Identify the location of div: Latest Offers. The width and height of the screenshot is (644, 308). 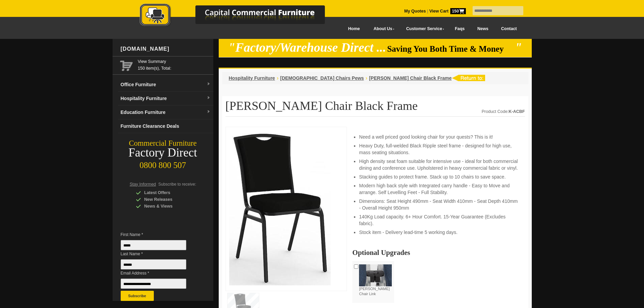
(168, 193).